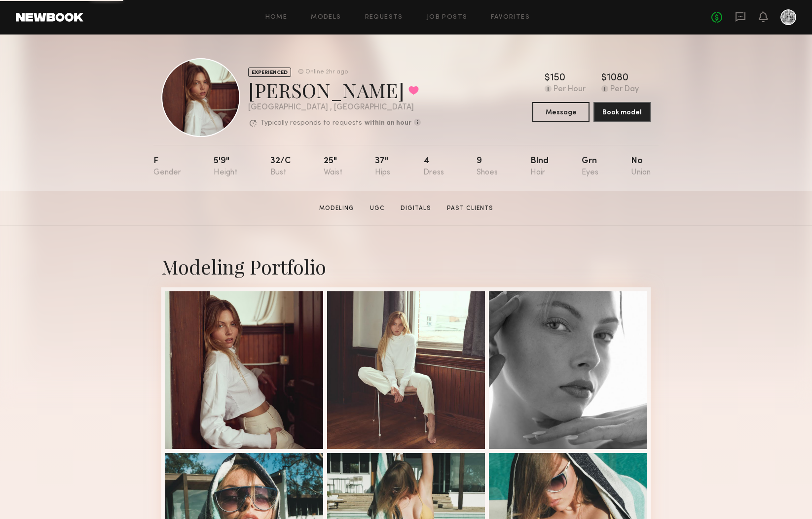 The height and width of the screenshot is (519, 812). Describe the element at coordinates (276, 17) in the screenshot. I see `a: Home` at that location.